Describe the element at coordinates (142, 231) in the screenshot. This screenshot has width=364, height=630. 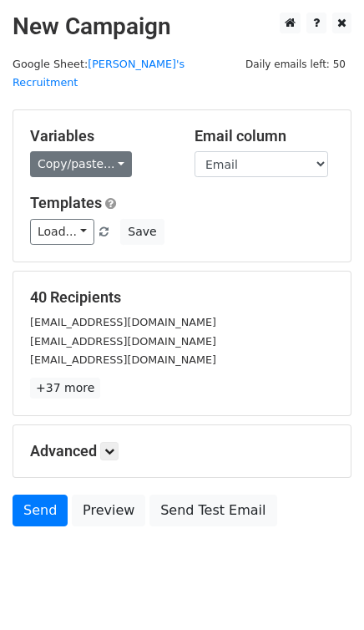
I see `button: Save` at that location.